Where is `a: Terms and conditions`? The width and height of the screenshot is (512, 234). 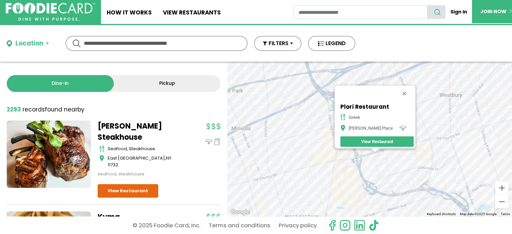 a: Terms and conditions is located at coordinates (239, 225).